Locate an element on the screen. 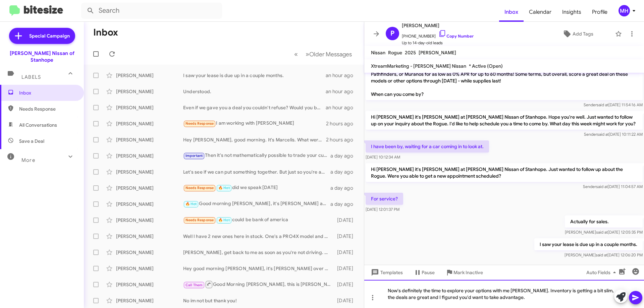 The width and height of the screenshot is (644, 308). a: Calendar is located at coordinates (540, 12).